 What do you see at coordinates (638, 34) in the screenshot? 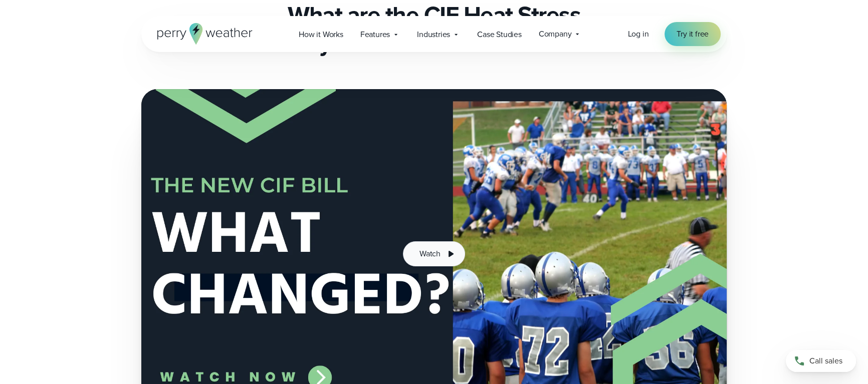
I see `a: Log in` at bounding box center [638, 34].